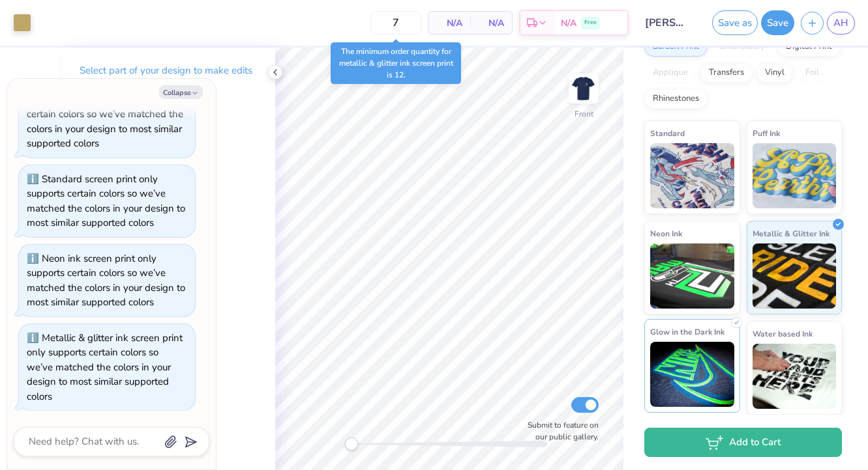 This screenshot has width=868, height=470. I want to click on span: Glow in the Dark Ink, so click(687, 332).